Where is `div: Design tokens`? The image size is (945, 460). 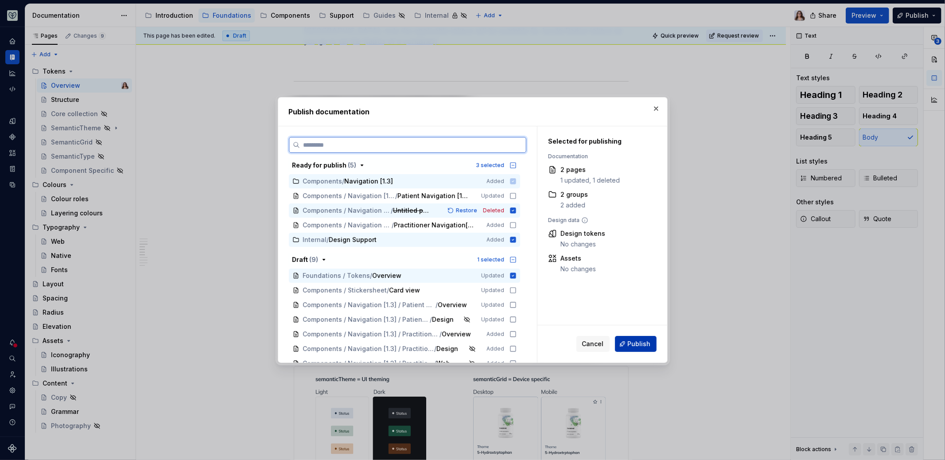 div: Design tokens is located at coordinates (583, 234).